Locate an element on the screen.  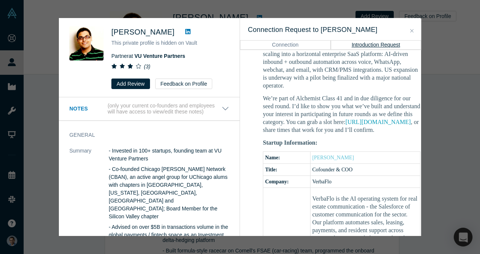
td: Cofounder & COO is located at coordinates (365, 169).